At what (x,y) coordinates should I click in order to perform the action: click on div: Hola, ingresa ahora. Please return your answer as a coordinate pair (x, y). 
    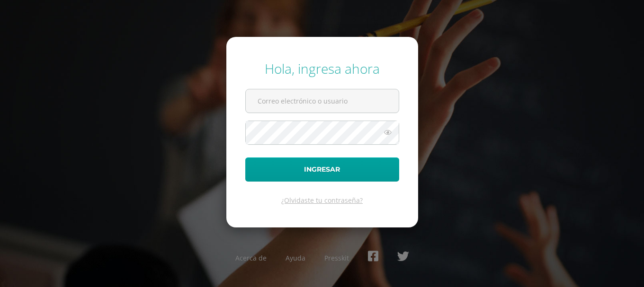
    Looking at the image, I should click on (322, 68).